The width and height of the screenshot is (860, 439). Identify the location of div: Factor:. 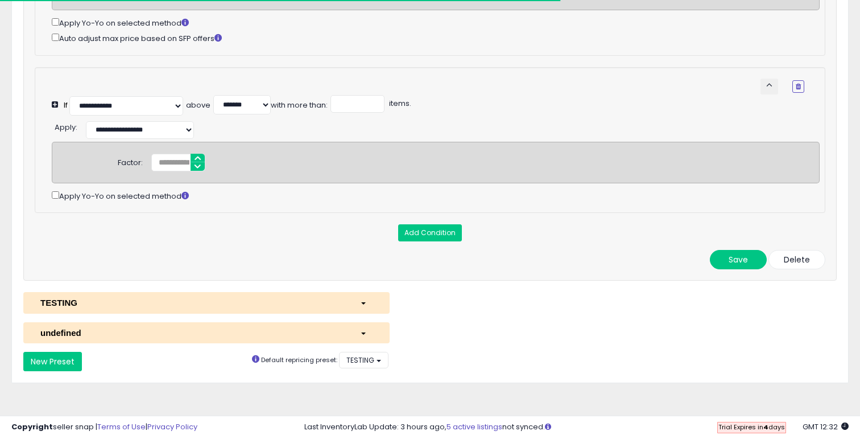
(130, 161).